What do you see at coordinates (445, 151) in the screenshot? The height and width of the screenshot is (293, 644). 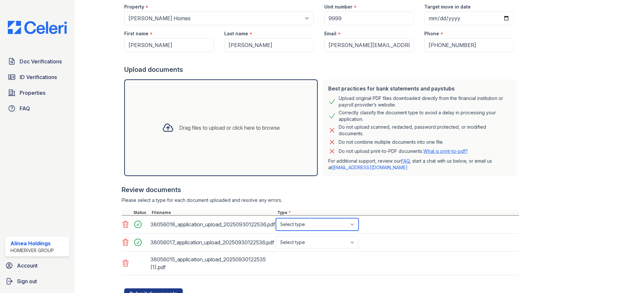 I see `a: What is print-to-pdf?` at bounding box center [445, 151].